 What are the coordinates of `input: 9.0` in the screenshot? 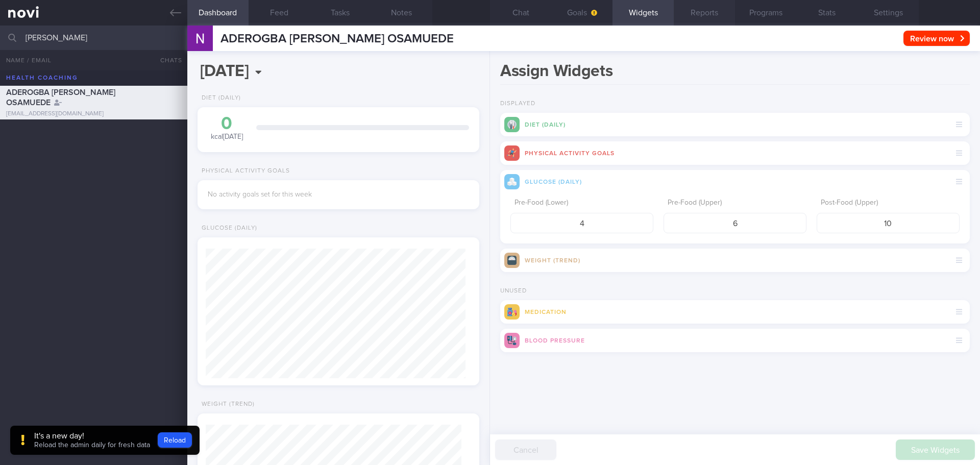 It's located at (888, 223).